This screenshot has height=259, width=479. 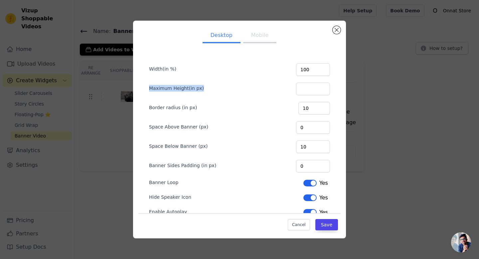 What do you see at coordinates (326, 224) in the screenshot?
I see `button: Save` at bounding box center [326, 224].